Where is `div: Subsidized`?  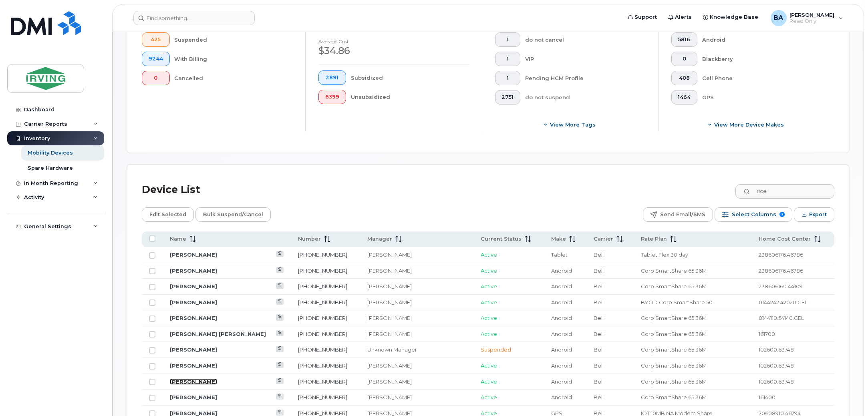
div: Subsidized is located at coordinates (409, 78).